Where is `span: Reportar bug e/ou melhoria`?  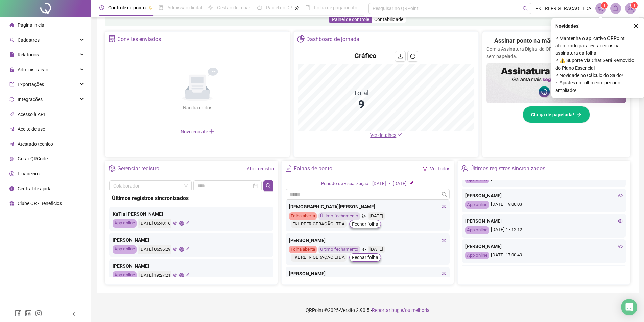 span: Reportar bug e/ou melhoria is located at coordinates (401, 310).